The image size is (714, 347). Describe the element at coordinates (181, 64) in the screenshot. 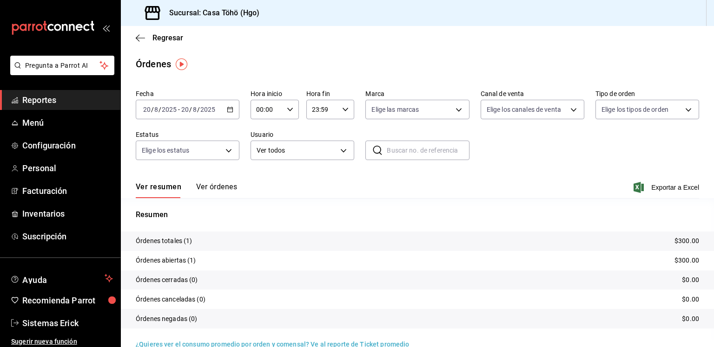

I see `img: Tooltip marker` at that location.